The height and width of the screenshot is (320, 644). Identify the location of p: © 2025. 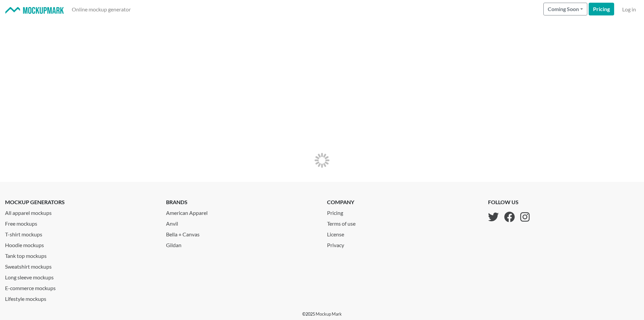
(322, 314).